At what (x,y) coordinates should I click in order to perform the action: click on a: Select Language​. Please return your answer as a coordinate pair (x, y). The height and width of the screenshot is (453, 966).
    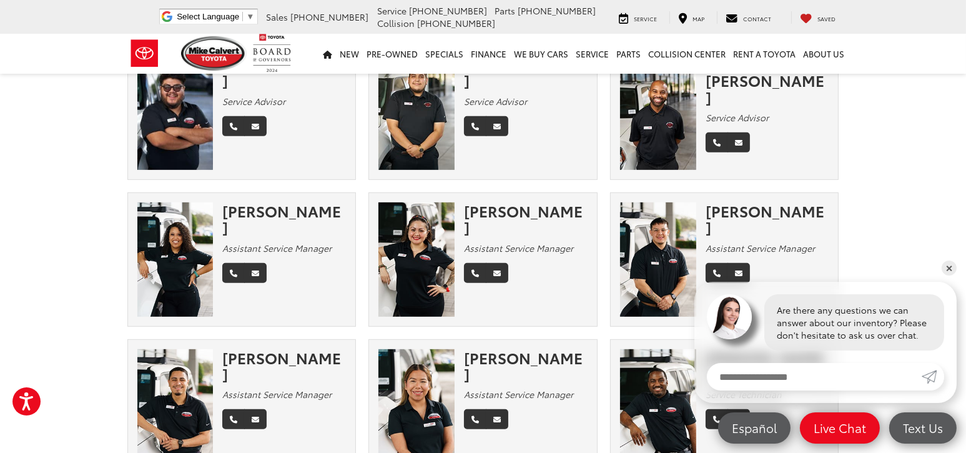
    Looking at the image, I should click on (216, 16).